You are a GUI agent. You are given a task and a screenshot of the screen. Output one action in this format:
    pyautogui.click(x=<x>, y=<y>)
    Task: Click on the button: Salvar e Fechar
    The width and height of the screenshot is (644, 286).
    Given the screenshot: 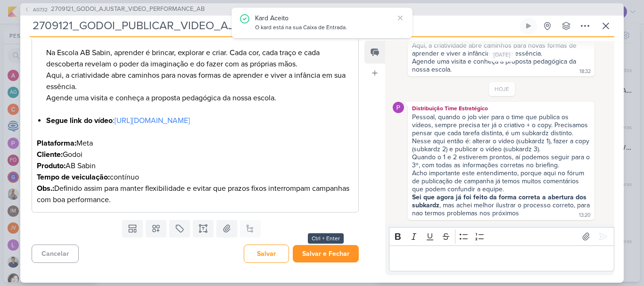 What is the action you would take?
    pyautogui.click(x=325, y=253)
    